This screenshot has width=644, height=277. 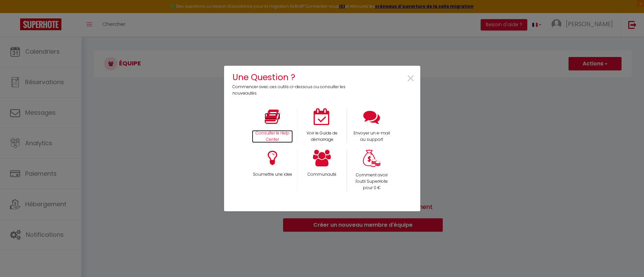 I want to click on img: Money bag, so click(x=372, y=159).